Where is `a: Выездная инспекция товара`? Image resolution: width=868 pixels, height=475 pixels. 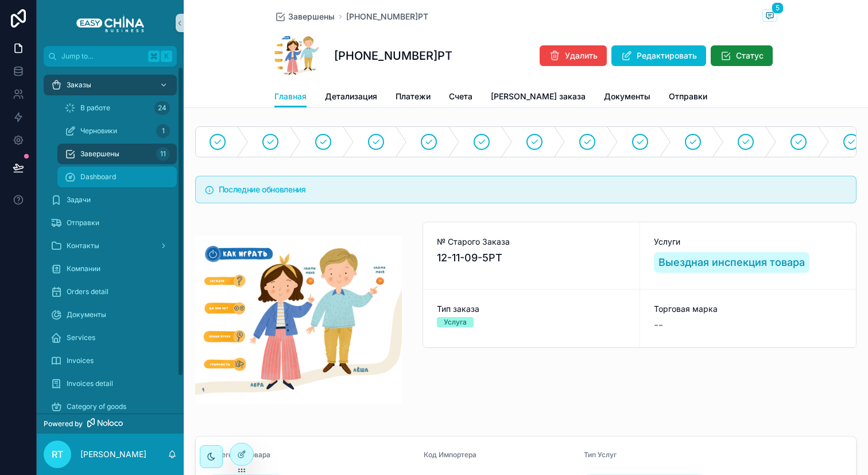
a: Выездная инспекция товара is located at coordinates (731, 262).